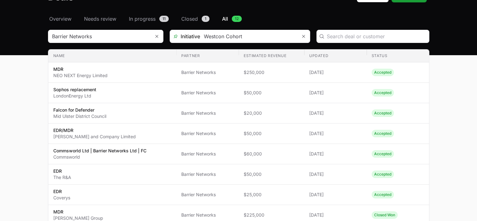 Image resolution: width=477 pixels, height=221 pixels. Describe the element at coordinates (237, 19) in the screenshot. I see `span: 12` at that location.